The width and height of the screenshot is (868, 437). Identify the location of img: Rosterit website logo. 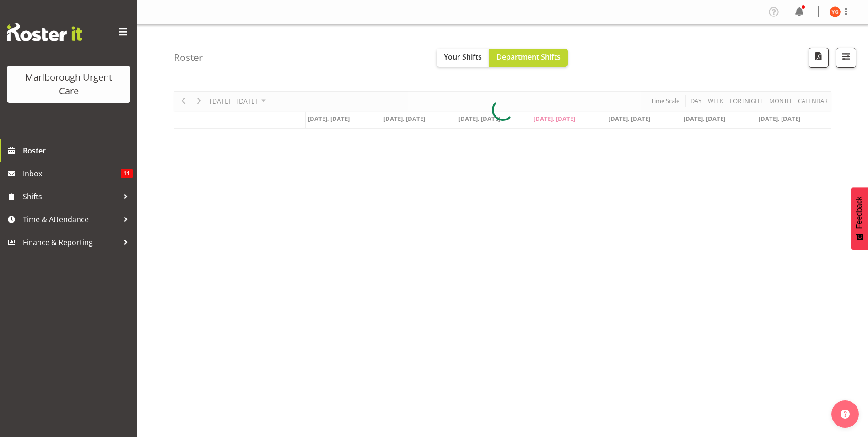
(45, 32).